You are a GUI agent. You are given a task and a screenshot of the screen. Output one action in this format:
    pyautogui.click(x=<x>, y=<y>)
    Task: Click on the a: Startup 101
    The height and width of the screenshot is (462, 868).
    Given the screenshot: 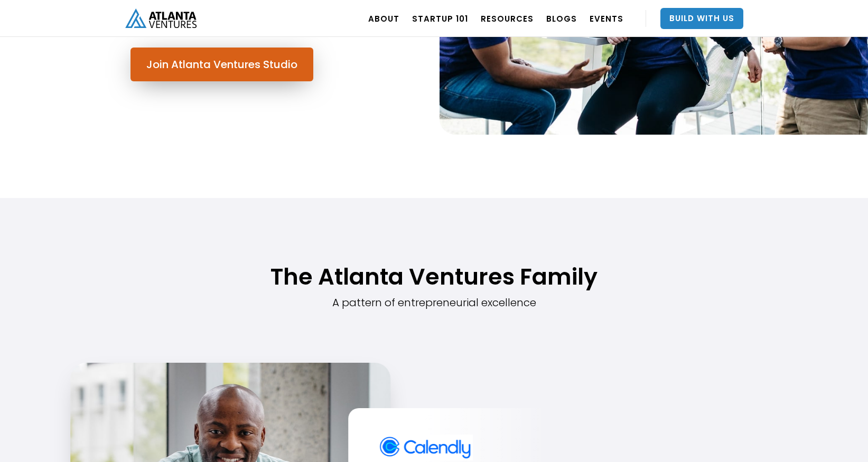 What is the action you would take?
    pyautogui.click(x=440, y=19)
    